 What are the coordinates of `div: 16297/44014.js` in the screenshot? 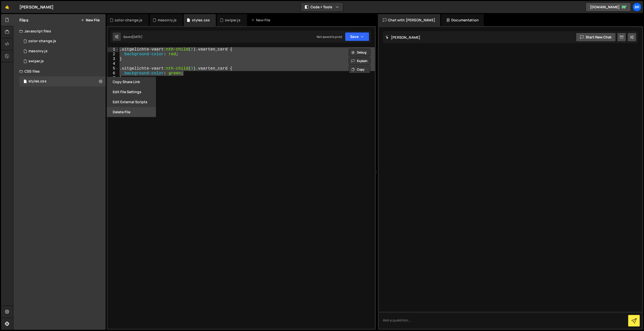 It's located at (62, 61).